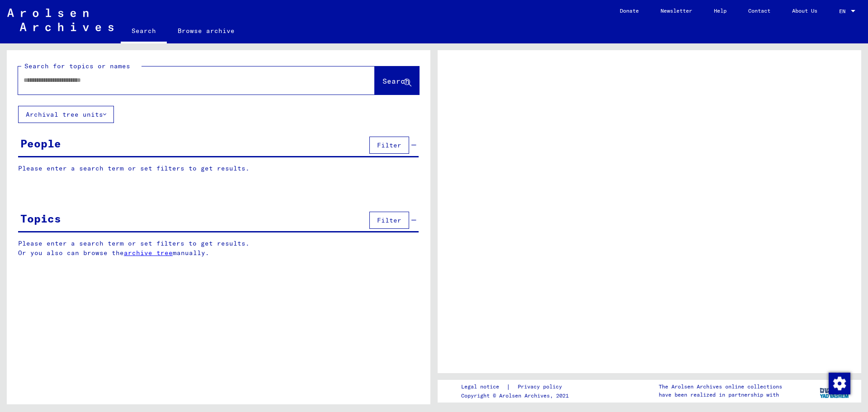 This screenshot has height=412, width=868. What do you see at coordinates (396, 81) in the screenshot?
I see `span: Search` at bounding box center [396, 81].